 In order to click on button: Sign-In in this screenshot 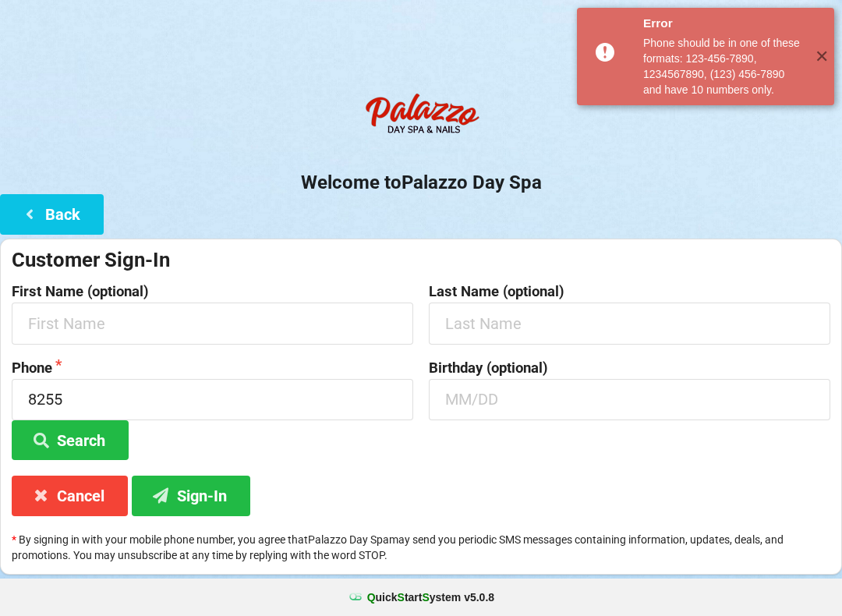, I will do `click(192, 495)`.